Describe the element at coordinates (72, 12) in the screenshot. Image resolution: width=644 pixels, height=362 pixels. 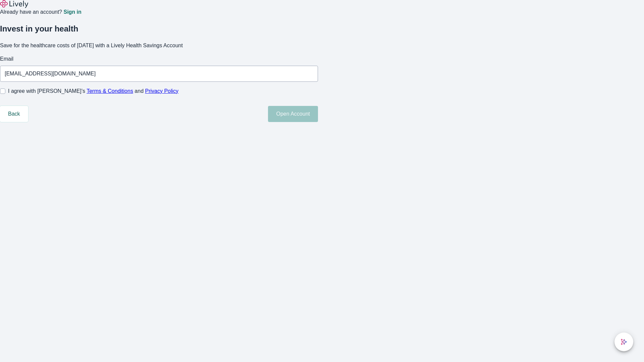
I see `div: Sign in` at that location.